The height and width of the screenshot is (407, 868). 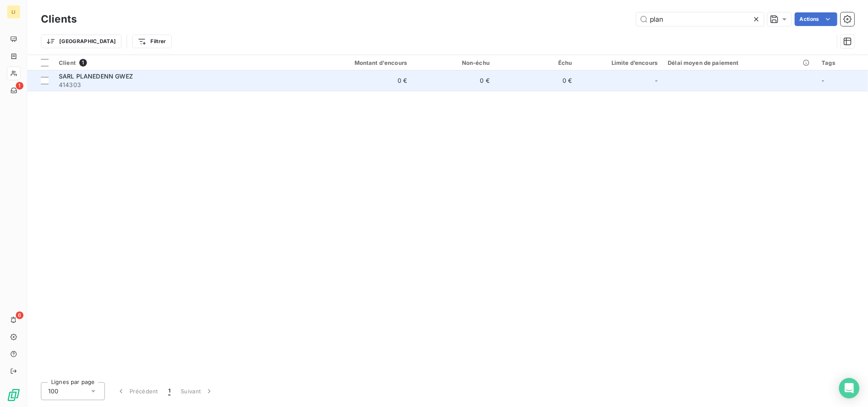 I want to click on div: Délai moyen de paiement, so click(x=740, y=63).